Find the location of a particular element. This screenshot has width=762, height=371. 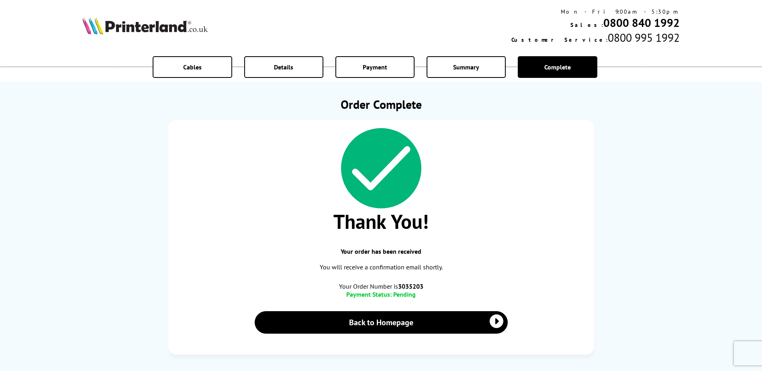

img: Printerland Logo is located at coordinates (145, 26).